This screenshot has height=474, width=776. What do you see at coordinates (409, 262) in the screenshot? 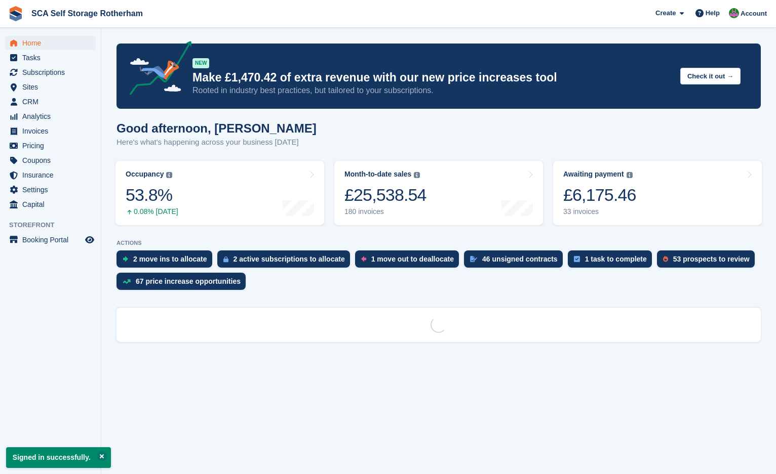
I see `a: 1 move out to deallocate` at bounding box center [409, 262].